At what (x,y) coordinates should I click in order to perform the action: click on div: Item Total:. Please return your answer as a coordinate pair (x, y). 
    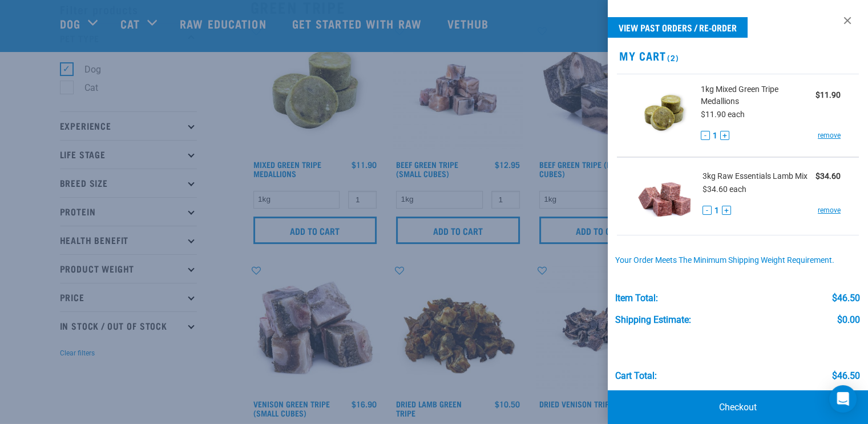
    Looking at the image, I should click on (636, 299).